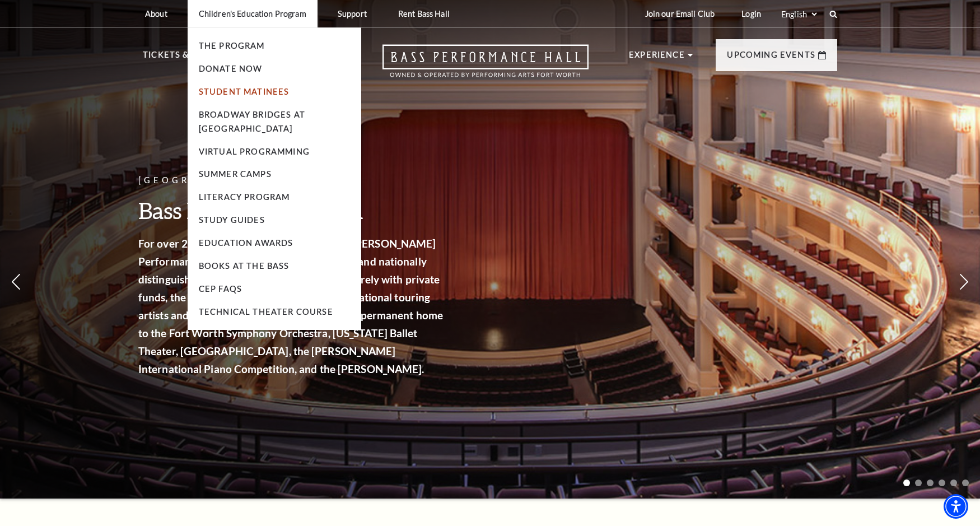 The height and width of the screenshot is (526, 980). Describe the element at coordinates (799, 14) in the screenshot. I see `select: Select:` at that location.